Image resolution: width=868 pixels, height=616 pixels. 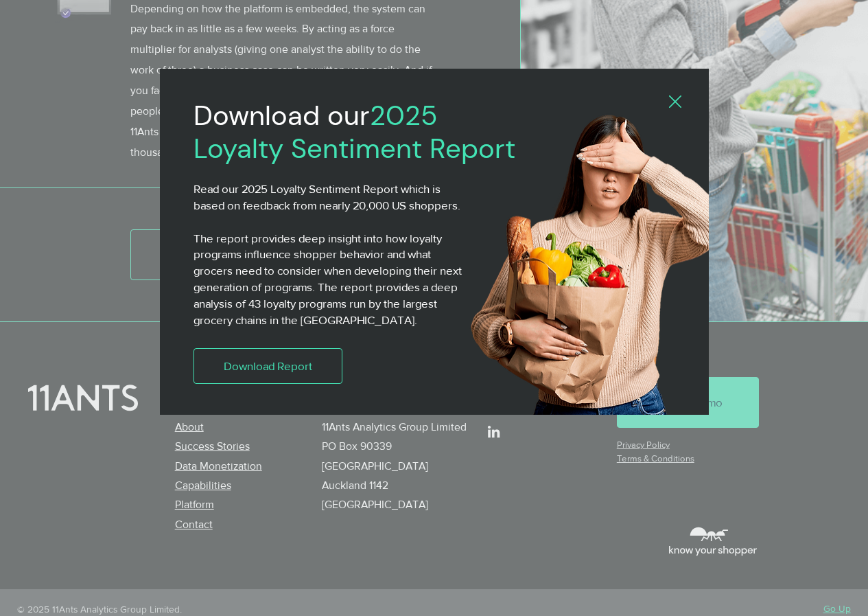 I want to click on div: Back to site, so click(x=675, y=102).